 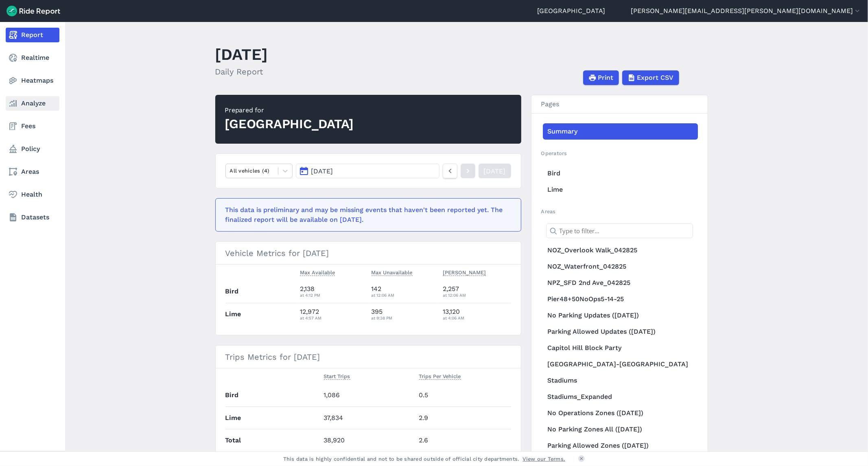 What do you see at coordinates (620, 251) in the screenshot?
I see `a: NOZ_Overlook Walk_042825` at bounding box center [620, 251].